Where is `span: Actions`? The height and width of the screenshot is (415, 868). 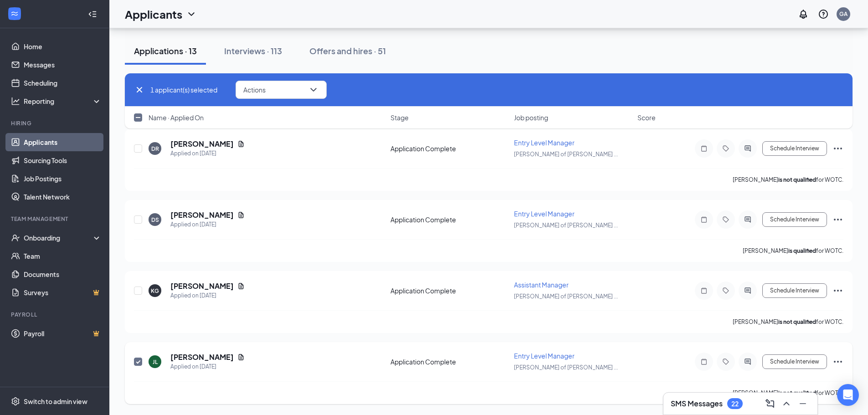
span: Actions is located at coordinates (254, 90).